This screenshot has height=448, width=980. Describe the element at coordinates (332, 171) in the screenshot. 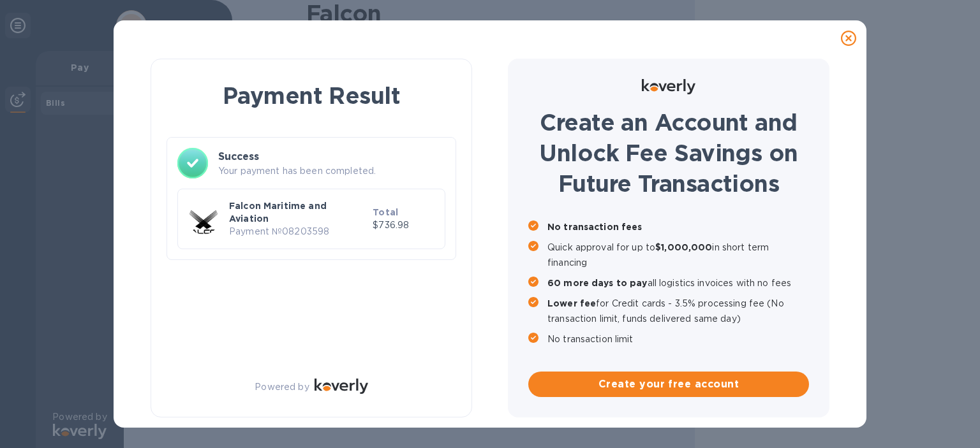

I see `p: Your payment has been completed.` at that location.